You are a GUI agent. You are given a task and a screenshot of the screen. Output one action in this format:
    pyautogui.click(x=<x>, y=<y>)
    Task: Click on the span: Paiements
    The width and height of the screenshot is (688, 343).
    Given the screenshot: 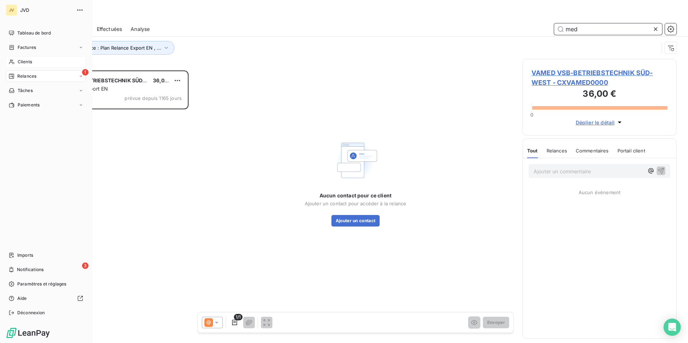 What is the action you would take?
    pyautogui.click(x=28, y=105)
    